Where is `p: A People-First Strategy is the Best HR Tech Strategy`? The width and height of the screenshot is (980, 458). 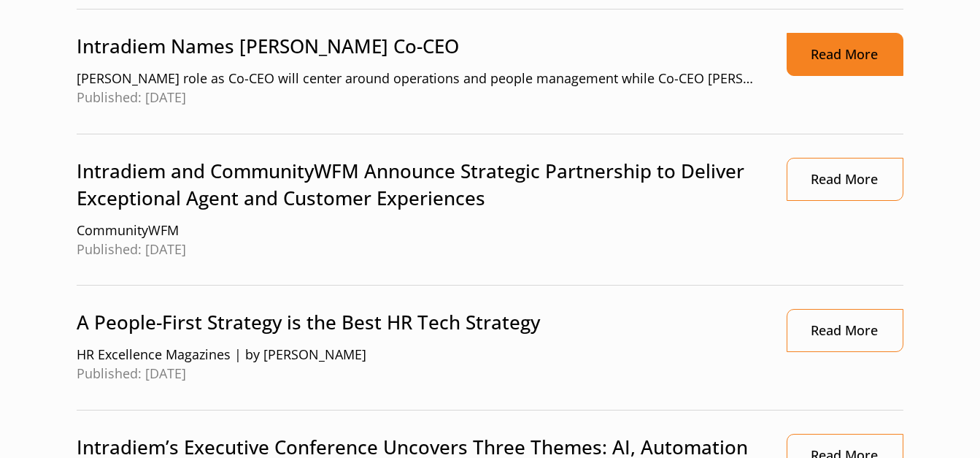 p: A People-First Strategy is the Best HR Tech Strategy is located at coordinates (416, 322).